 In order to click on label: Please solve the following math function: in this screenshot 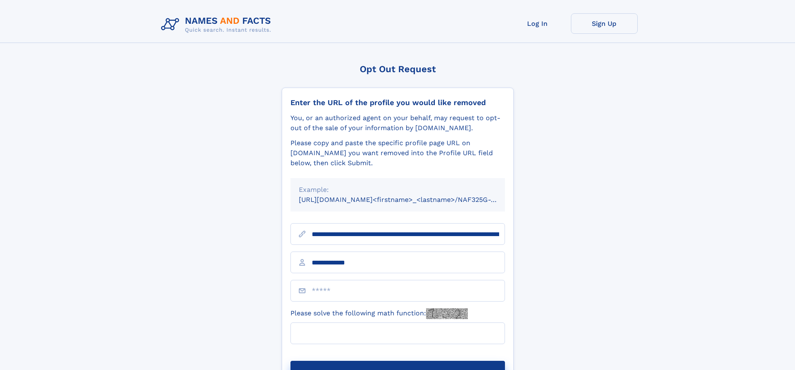, I will do `click(379, 314)`.